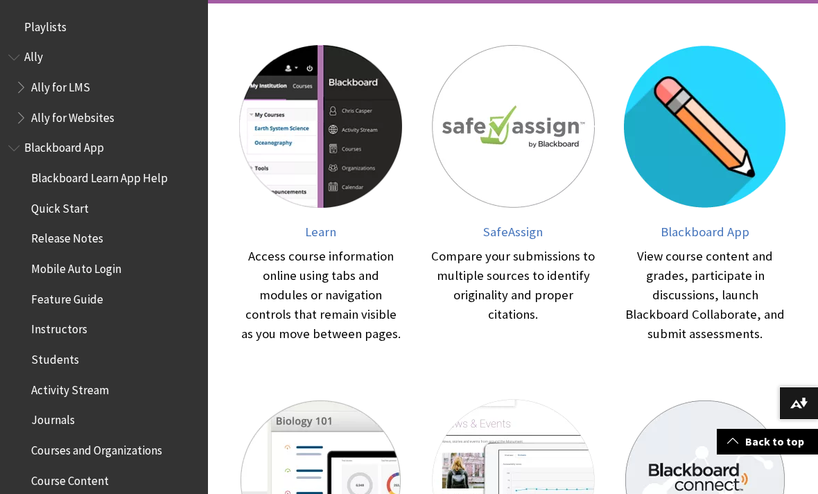 Image resolution: width=818 pixels, height=494 pixels. I want to click on span: Journals, so click(53, 418).